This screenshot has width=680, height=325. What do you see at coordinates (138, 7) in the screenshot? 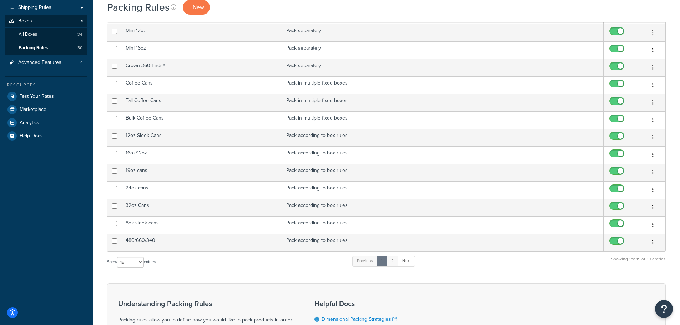
I see `h1: Packing Rules` at bounding box center [138, 7].